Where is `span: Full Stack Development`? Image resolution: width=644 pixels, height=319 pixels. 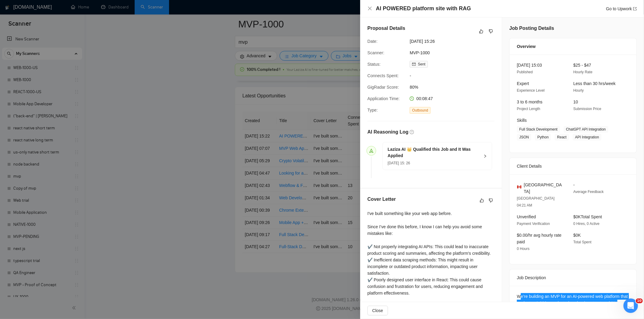 span: Full Stack Development is located at coordinates (538, 130).